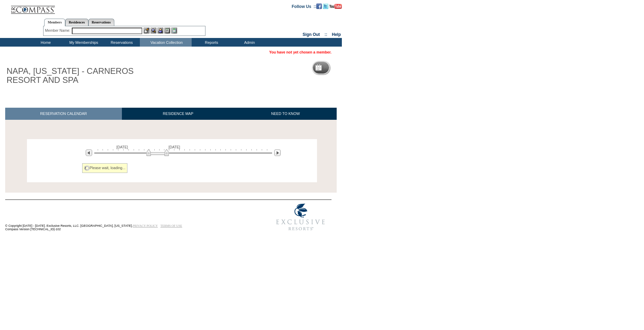 The image size is (644, 330). Describe the element at coordinates (285, 114) in the screenshot. I see `a: NEED TO KNOW` at that location.